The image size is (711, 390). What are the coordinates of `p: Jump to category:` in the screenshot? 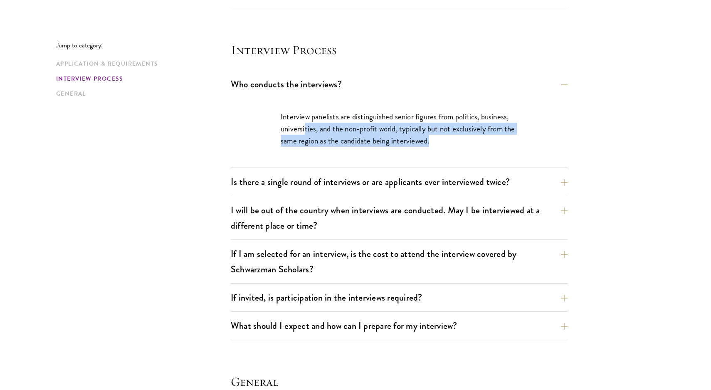 It's located at (143, 45).